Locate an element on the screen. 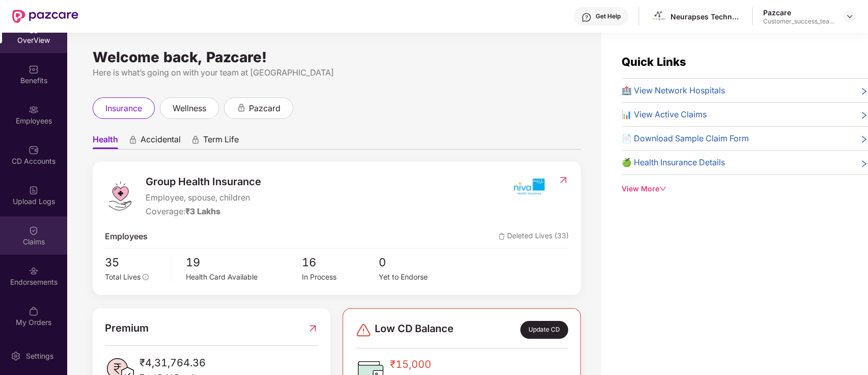 The height and width of the screenshot is (375, 868). span: 35 is located at coordinates (134, 262).